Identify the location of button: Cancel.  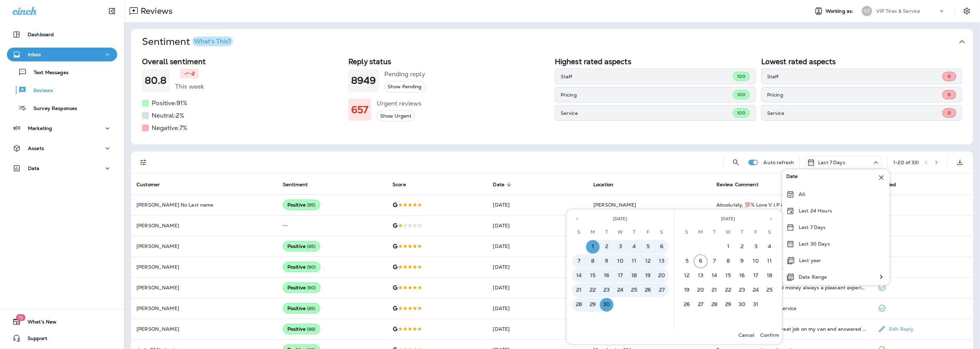
(747, 335).